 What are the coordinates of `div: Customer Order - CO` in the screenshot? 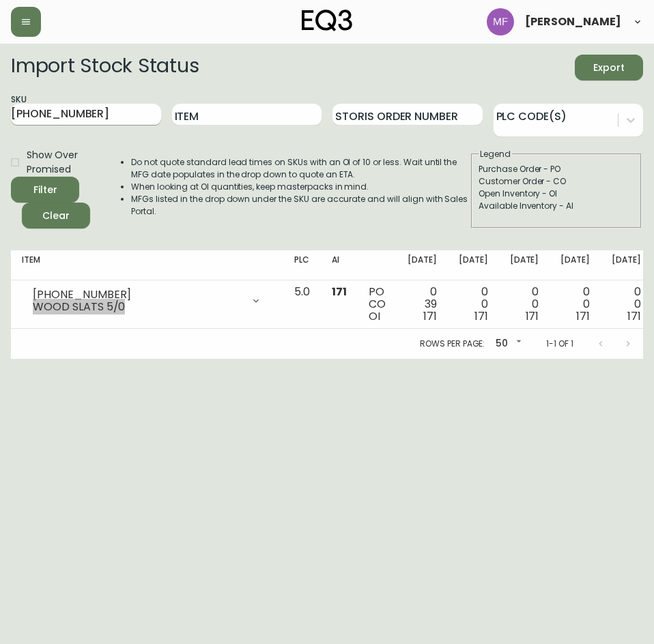 It's located at (556, 182).